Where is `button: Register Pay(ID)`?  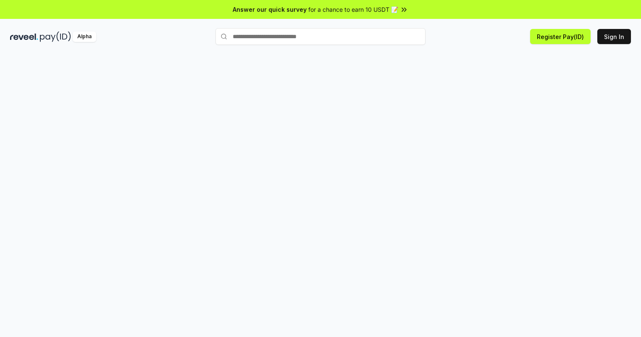 button: Register Pay(ID) is located at coordinates (560, 37).